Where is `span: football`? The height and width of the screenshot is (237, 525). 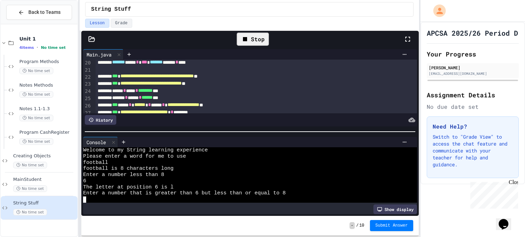 span: football is located at coordinates (96, 163).